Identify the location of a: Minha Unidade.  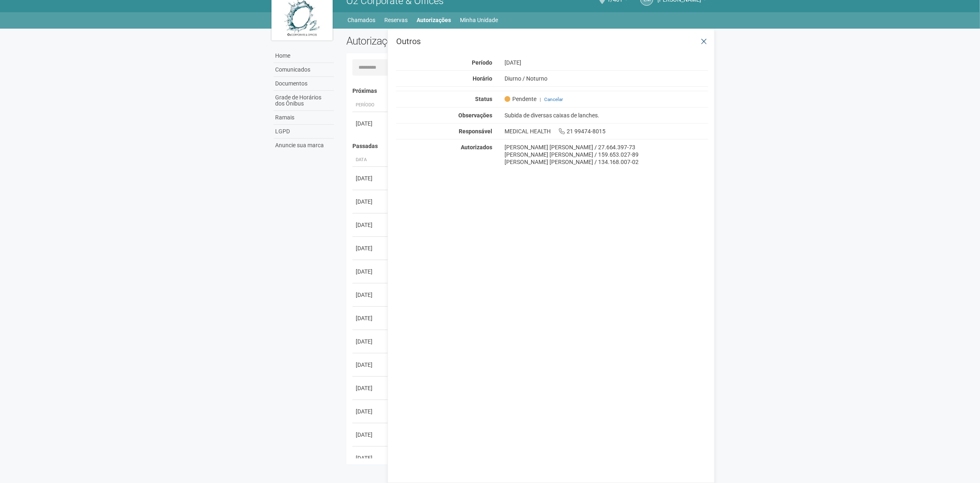
(479, 20).